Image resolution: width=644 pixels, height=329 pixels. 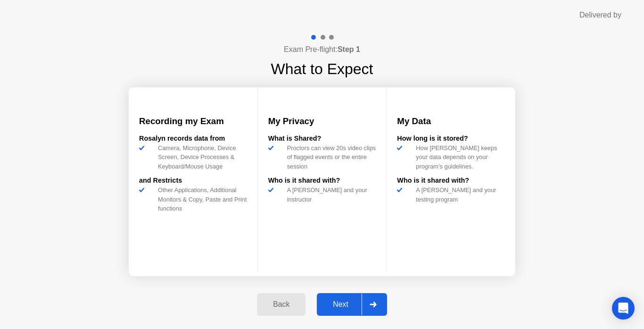 What do you see at coordinates (522, 15) in the screenshot?
I see `div: Delivered by` at bounding box center [522, 15].